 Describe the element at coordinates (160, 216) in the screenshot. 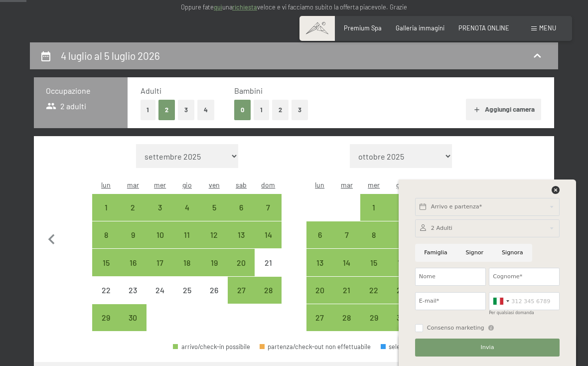

I see `div: 3` at that location.